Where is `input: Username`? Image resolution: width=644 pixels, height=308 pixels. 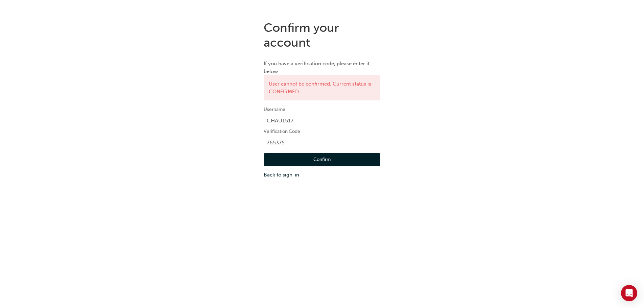 input: Username is located at coordinates (322, 121).